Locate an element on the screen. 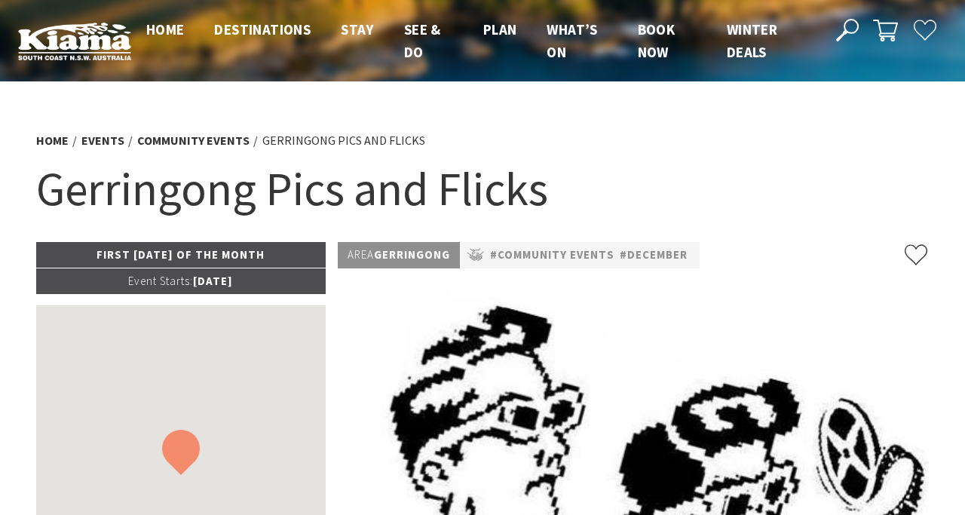 This screenshot has height=515, width=965. a: Events is located at coordinates (103, 140).